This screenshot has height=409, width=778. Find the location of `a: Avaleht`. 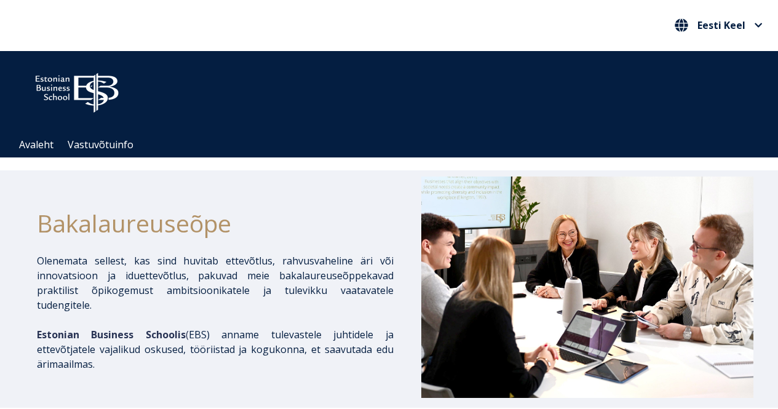

a: Avaleht is located at coordinates (36, 145).